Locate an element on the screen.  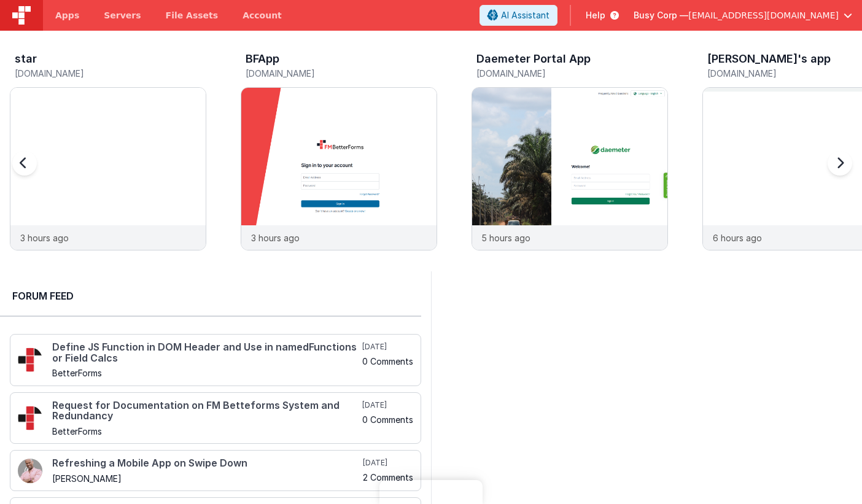
p: 6 hours ago is located at coordinates (737, 238).